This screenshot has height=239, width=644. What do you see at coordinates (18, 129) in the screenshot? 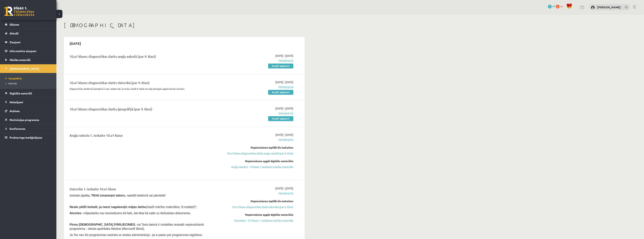
I see `span: Konferences` at bounding box center [18, 129].